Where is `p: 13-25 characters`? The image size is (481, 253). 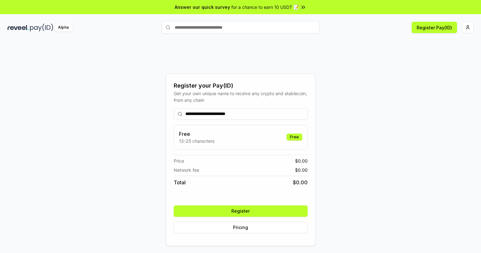
p: 13-25 characters is located at coordinates (197, 141).